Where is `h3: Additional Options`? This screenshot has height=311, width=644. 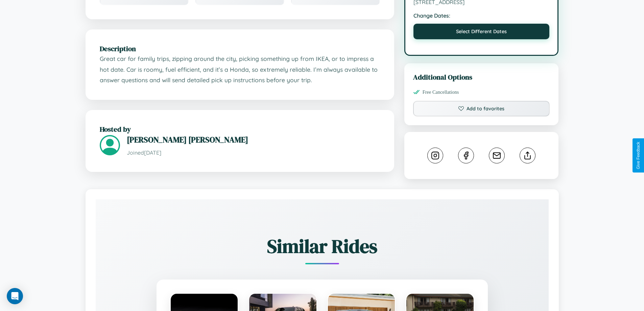
h3: Additional Options is located at coordinates (482, 77).